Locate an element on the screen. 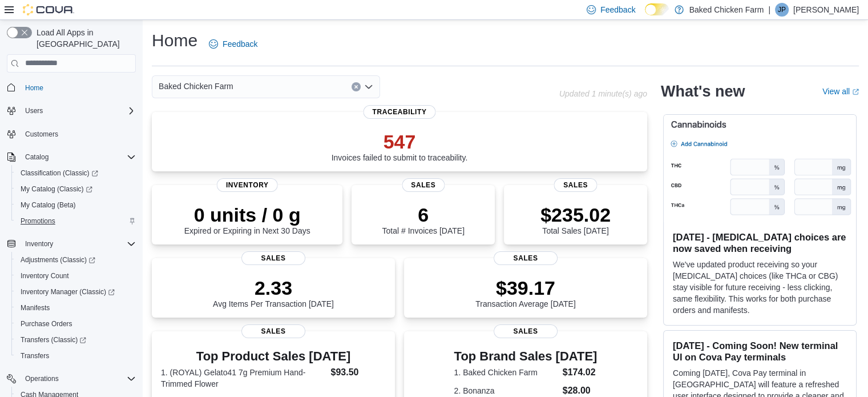 Image resolution: width=868 pixels, height=397 pixels. input: Dark Mode is located at coordinates (657, 9).